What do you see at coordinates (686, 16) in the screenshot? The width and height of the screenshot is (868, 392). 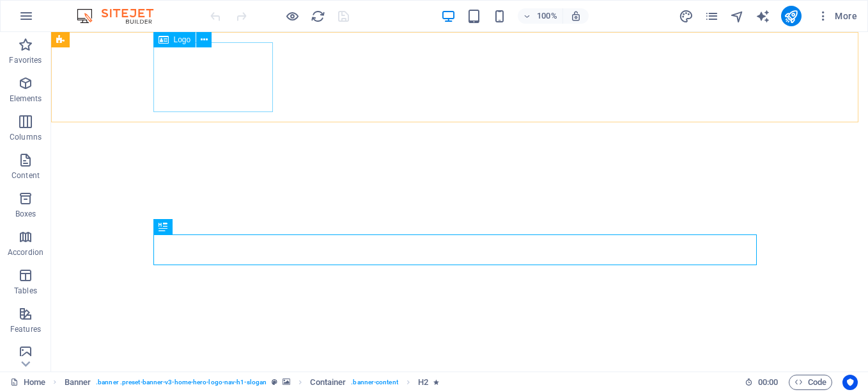 I see `i: Design (Ctrl+Alt+Y)` at bounding box center [686, 16].